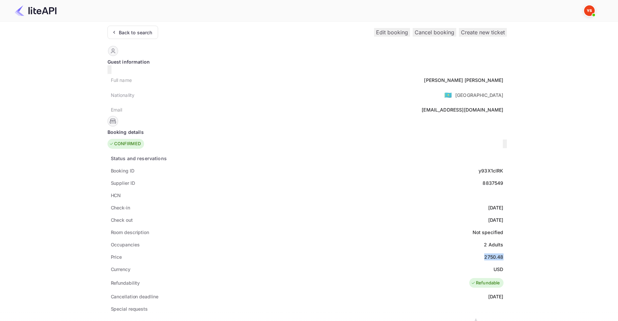 This screenshot has height=321, width=618. I want to click on div: Price, so click(117, 257).